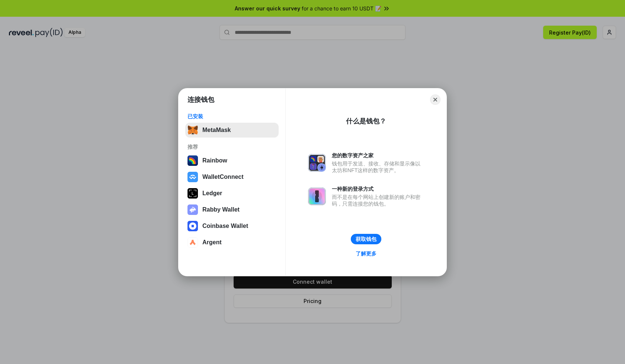 The height and width of the screenshot is (364, 625). Describe the element at coordinates (201, 100) in the screenshot. I see `h1: 连接钱包` at that location.